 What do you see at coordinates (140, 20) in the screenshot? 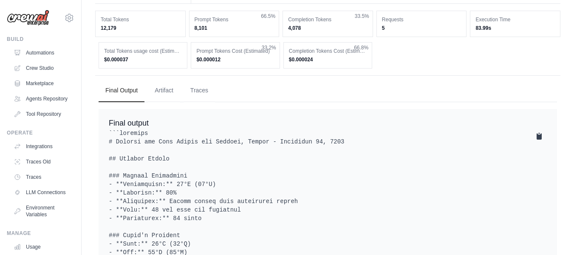
I see `dt: Total Tokens` at bounding box center [140, 20].